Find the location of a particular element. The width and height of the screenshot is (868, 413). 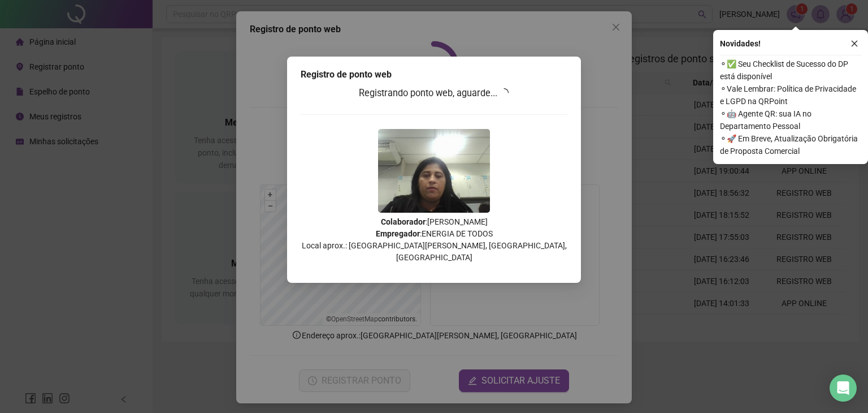

div: Registro de ponto web is located at coordinates (434, 75).